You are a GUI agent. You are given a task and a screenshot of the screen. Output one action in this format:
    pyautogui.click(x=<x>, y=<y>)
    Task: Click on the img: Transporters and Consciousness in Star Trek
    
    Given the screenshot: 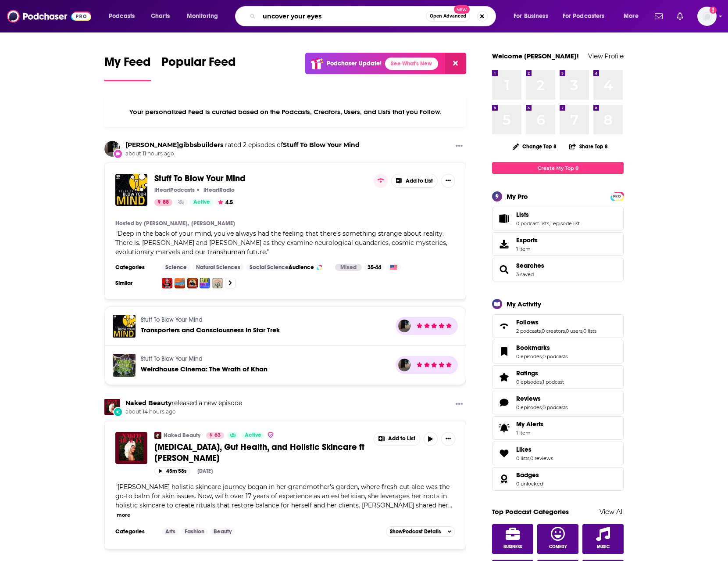 What is the action you would take?
    pyautogui.click(x=124, y=326)
    